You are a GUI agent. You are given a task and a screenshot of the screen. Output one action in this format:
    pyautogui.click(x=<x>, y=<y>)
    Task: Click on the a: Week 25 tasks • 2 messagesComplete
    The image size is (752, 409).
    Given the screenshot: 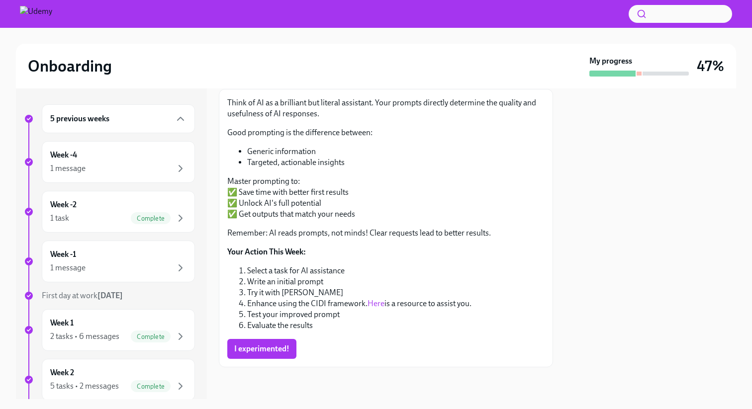 What is the action you would take?
    pyautogui.click(x=109, y=380)
    